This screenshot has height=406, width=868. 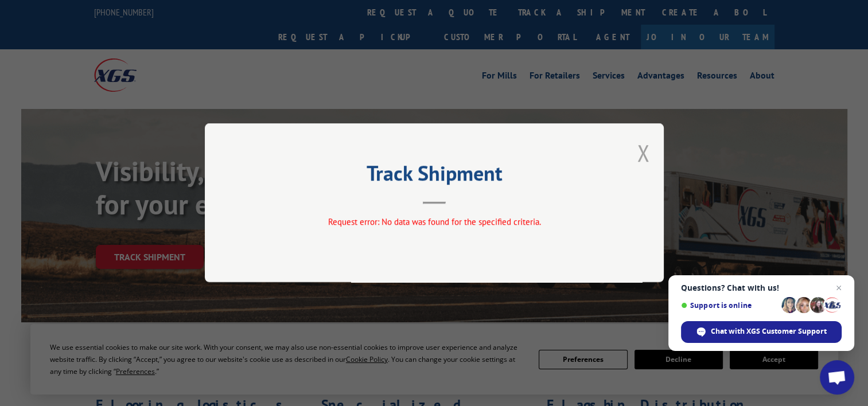 I want to click on div: Open chat, so click(x=838, y=378).